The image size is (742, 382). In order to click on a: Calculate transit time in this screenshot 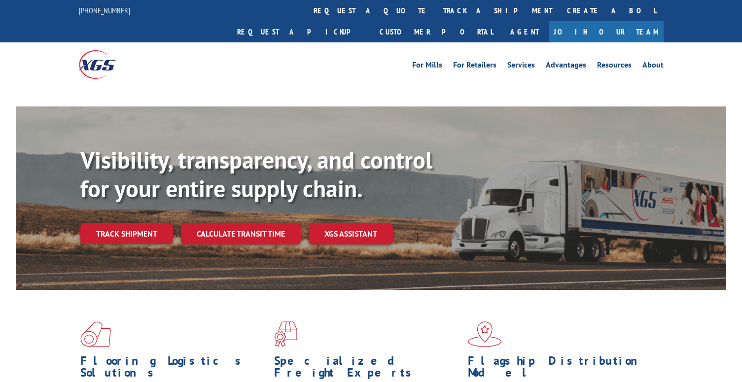, I will do `click(241, 234)`.